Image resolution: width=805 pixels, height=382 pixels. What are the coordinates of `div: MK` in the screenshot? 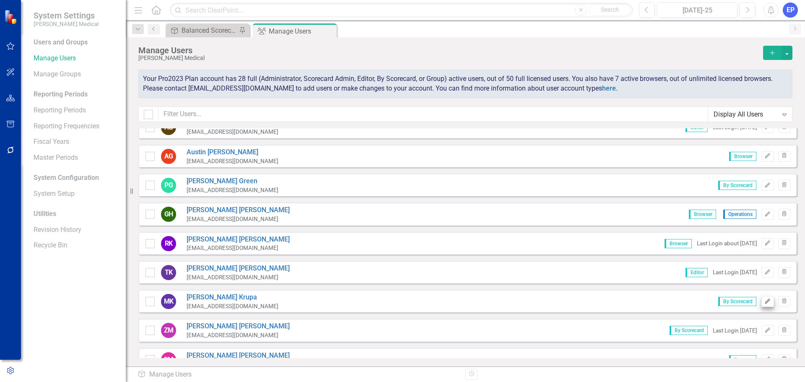 It's located at (168, 301).